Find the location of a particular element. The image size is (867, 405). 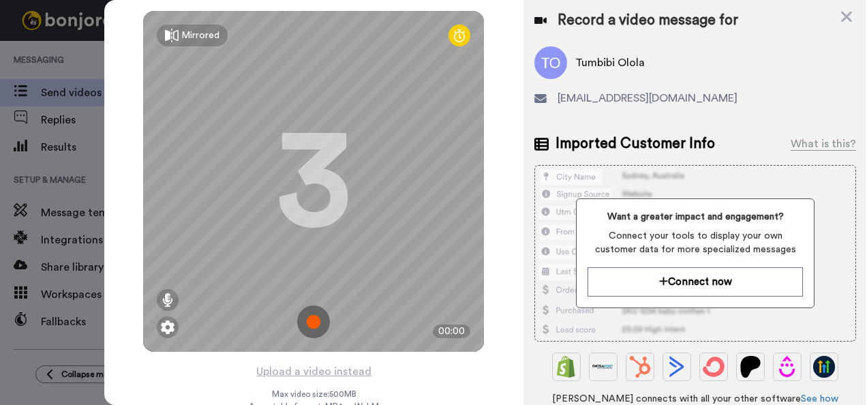

button: Upload a video instead is located at coordinates (313, 371).